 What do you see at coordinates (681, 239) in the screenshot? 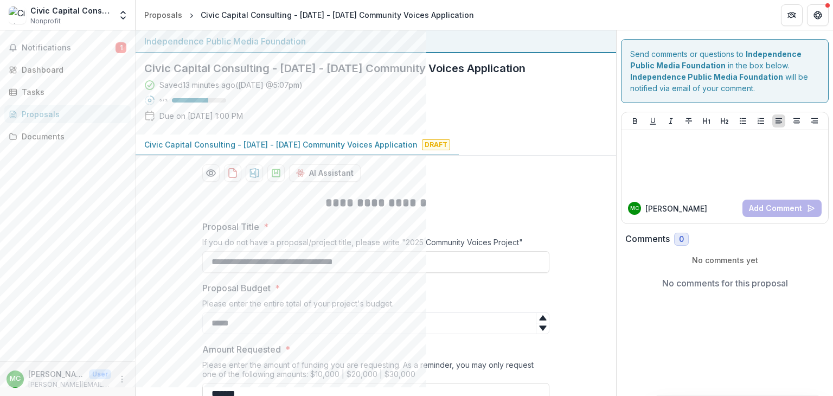
I see `span: 0` at bounding box center [681, 239].